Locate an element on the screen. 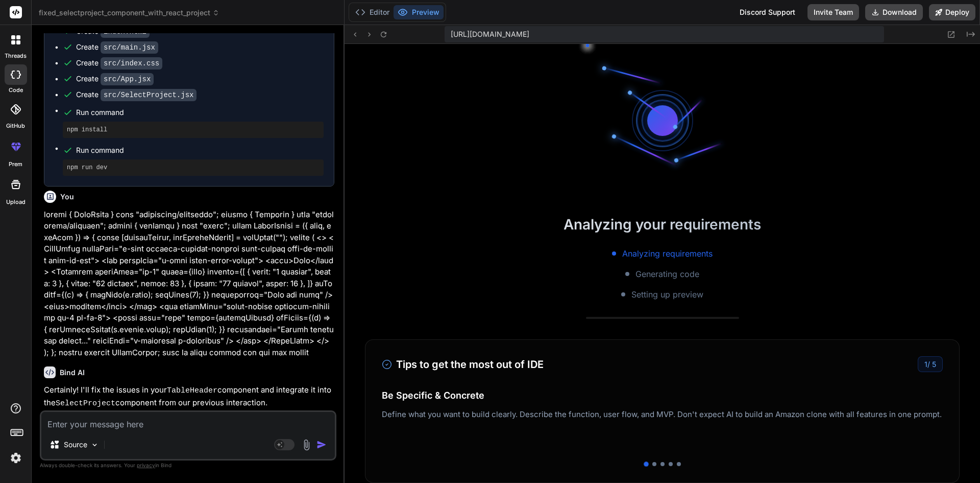 The height and width of the screenshot is (483, 980). h4: Be Specific & Concrete is located at coordinates (662, 395).